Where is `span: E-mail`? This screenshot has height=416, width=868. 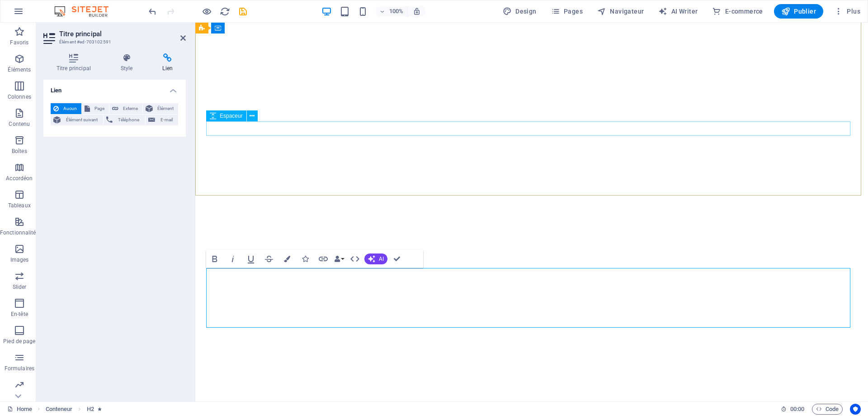
span: E-mail is located at coordinates (167, 120).